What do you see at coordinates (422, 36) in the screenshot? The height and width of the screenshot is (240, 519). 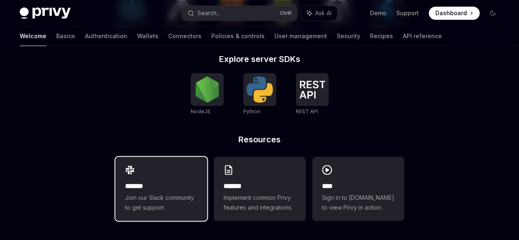 I see `a: API reference` at bounding box center [422, 36].